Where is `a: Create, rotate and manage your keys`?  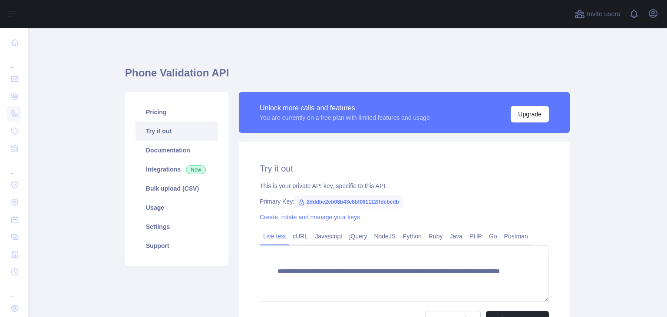
a: Create, rotate and manage your keys is located at coordinates (310, 217).